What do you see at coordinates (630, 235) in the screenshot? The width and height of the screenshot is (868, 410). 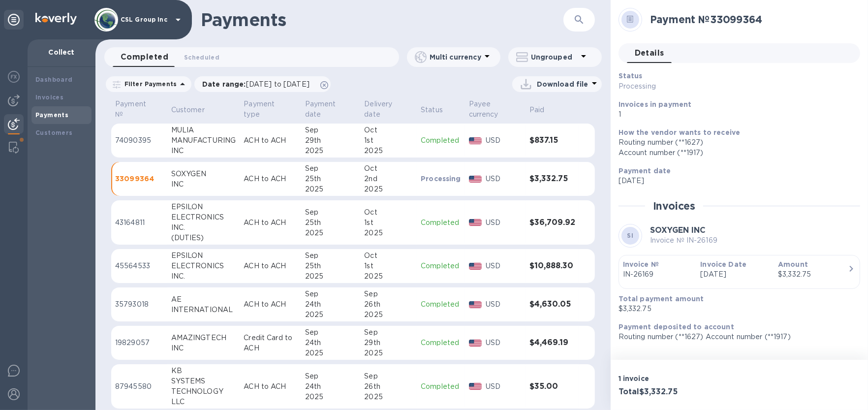 I see `b: SI` at bounding box center [630, 235].